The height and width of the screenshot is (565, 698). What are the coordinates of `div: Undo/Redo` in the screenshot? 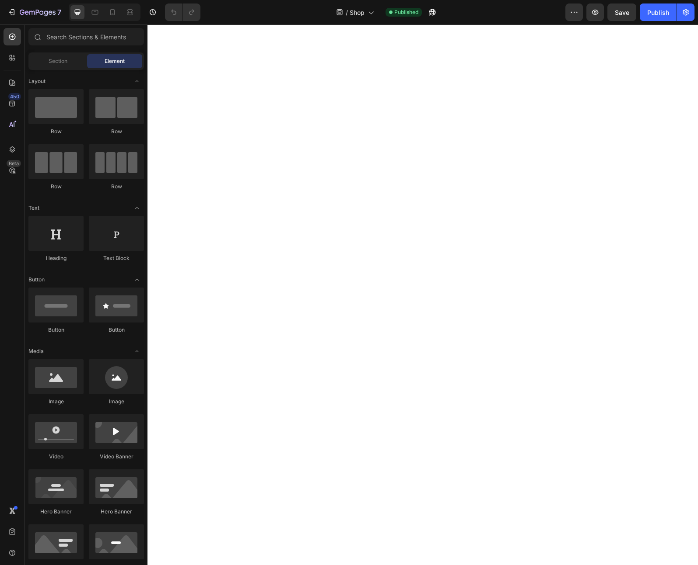 It's located at (182, 12).